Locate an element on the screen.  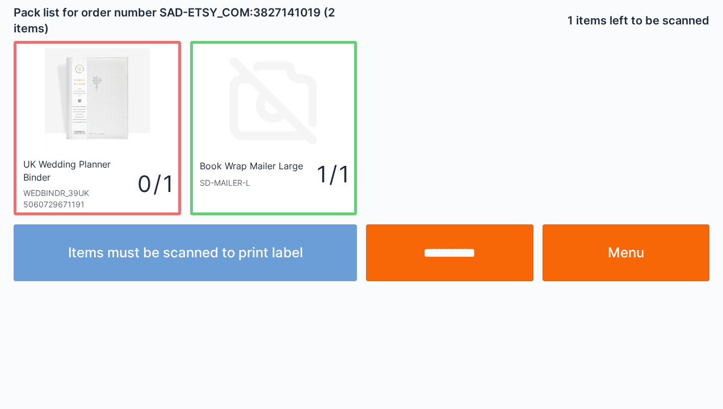
a: UK Wedding Planner BinderWEDBINDR_39UK50607296711910 / 1 is located at coordinates (97, 128).